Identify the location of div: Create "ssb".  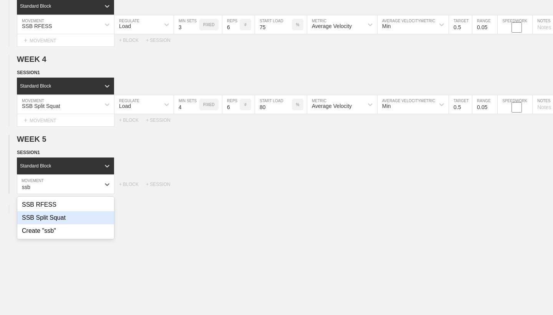
(66, 231).